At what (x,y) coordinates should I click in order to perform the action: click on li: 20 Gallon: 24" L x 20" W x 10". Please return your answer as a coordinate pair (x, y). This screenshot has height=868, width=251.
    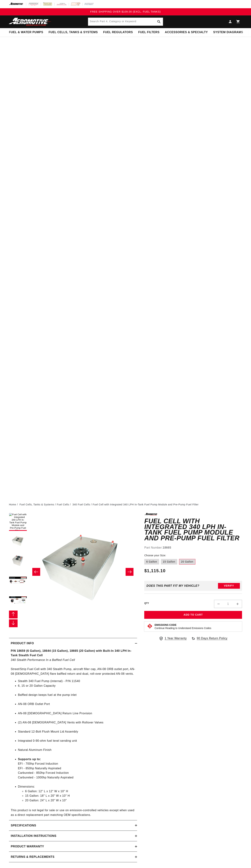
    Looking at the image, I should click on (80, 800).